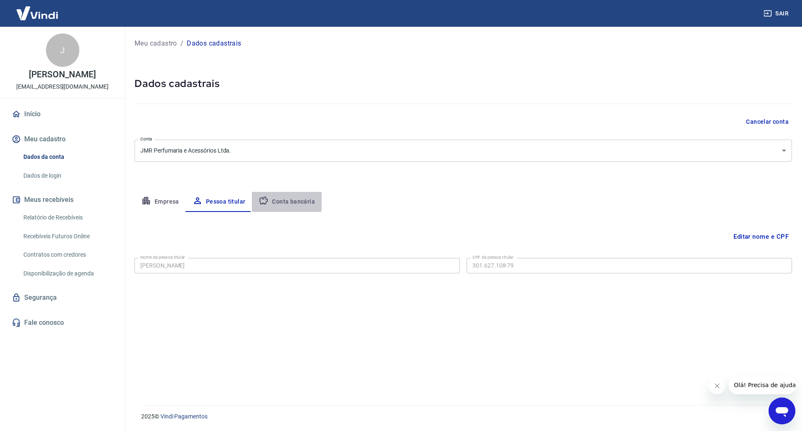 The width and height of the screenshot is (802, 431). What do you see at coordinates (156, 43) in the screenshot?
I see `a: Meu cadastro` at bounding box center [156, 43].